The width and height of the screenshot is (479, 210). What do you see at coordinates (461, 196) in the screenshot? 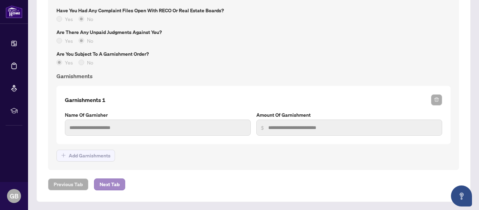
I see `button: Open asap` at bounding box center [461, 196].